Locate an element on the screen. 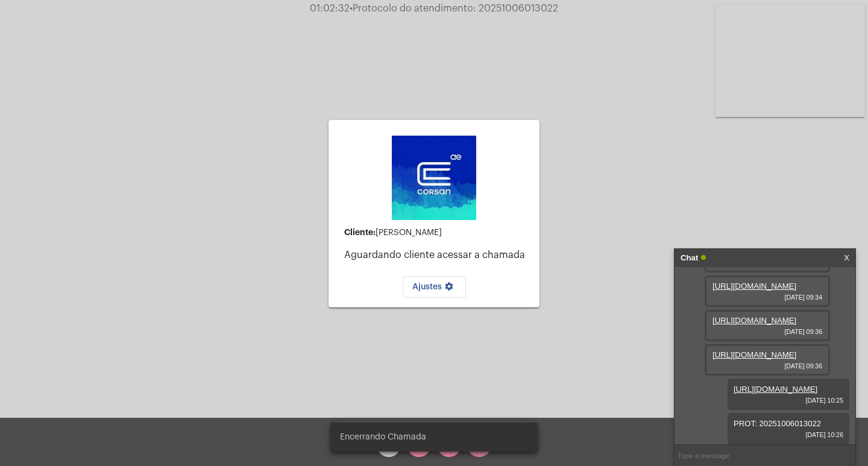  span: Protocolo do atendimento: 20251006013022 is located at coordinates (454, 8).